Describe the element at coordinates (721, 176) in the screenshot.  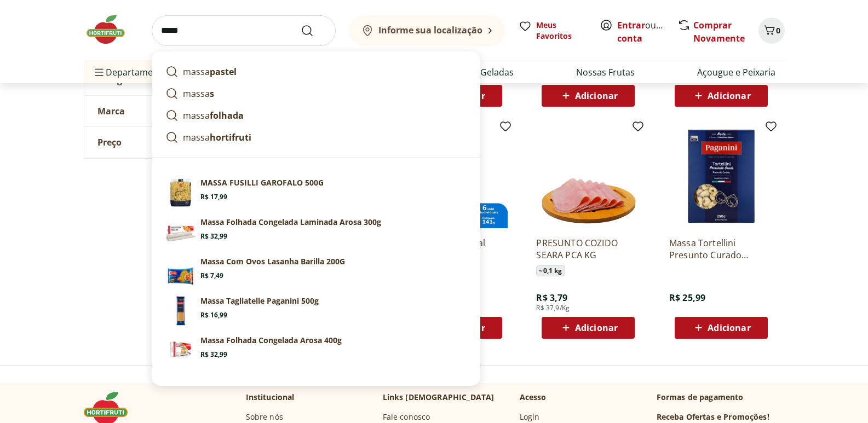
I see `img: Massa Tortellini Presunto Curado Paganini 250g` at that location.